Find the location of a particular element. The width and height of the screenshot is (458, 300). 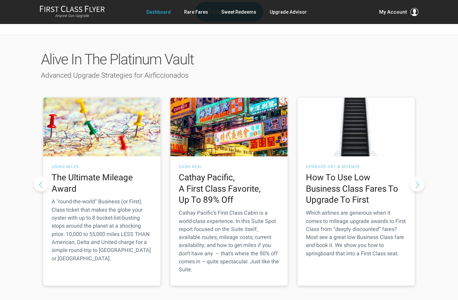

a: First Class FlyerAnyone Can Upgrade is located at coordinates (72, 12).